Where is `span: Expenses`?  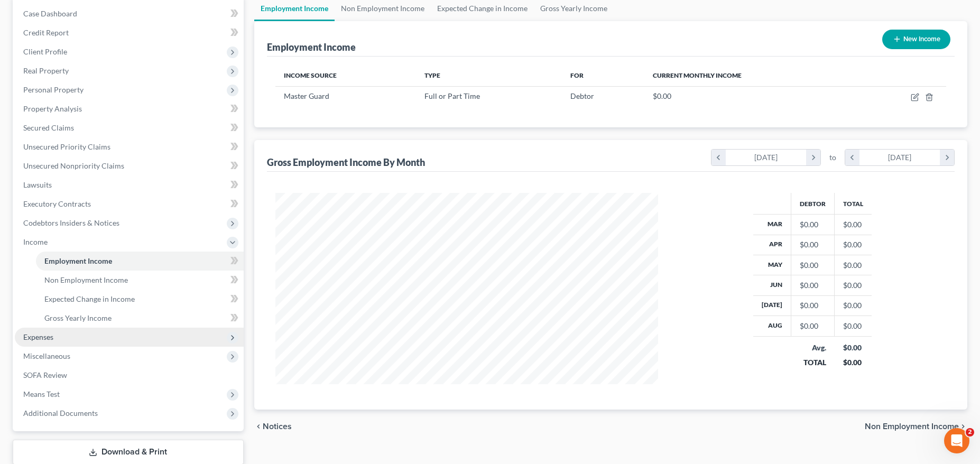
span: Expenses is located at coordinates (38, 337).